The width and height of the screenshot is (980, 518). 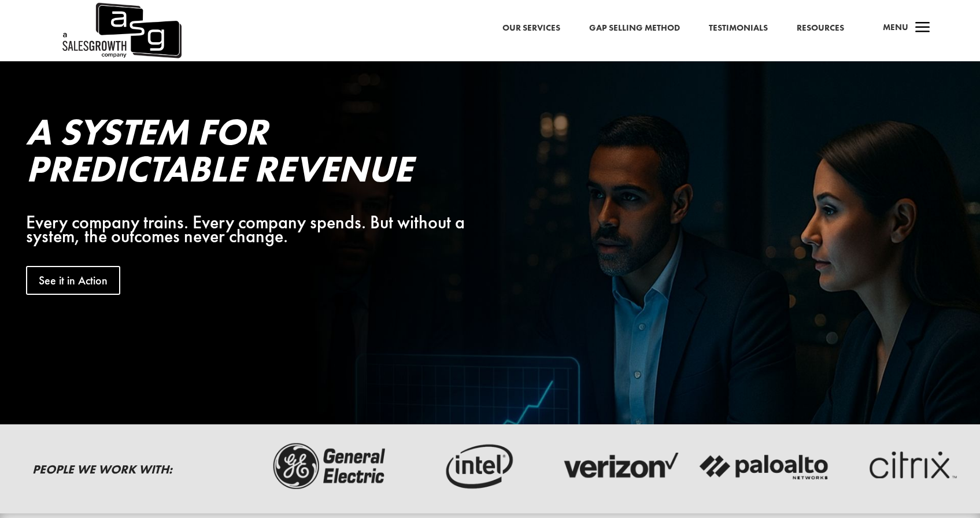 I want to click on span: a, so click(x=923, y=28).